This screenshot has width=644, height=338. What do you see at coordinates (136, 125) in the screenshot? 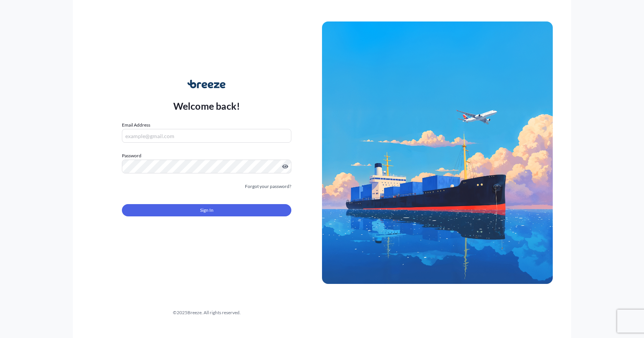
I see `label: Email Address` at bounding box center [136, 125].